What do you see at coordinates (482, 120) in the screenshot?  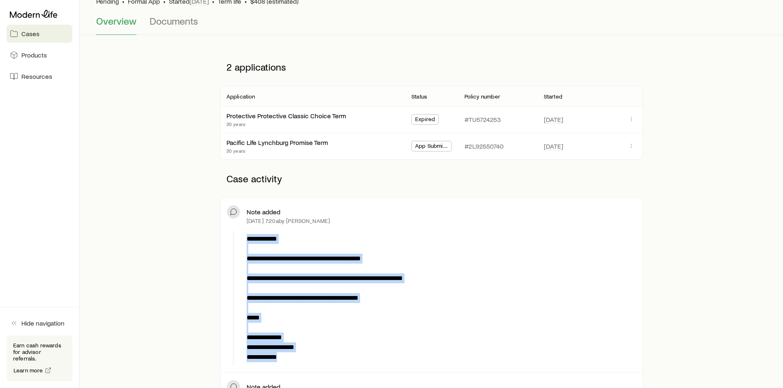 I see `p: #TU5724253` at bounding box center [482, 120].